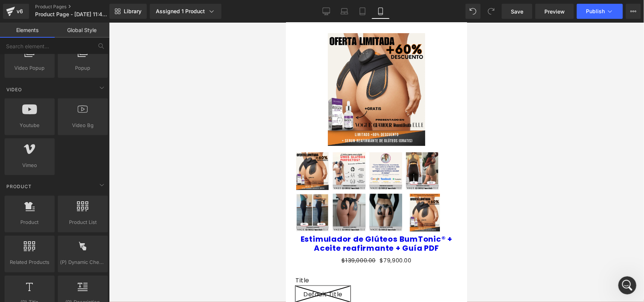  What do you see at coordinates (20, 11) in the screenshot?
I see `div: v6` at bounding box center [20, 11].